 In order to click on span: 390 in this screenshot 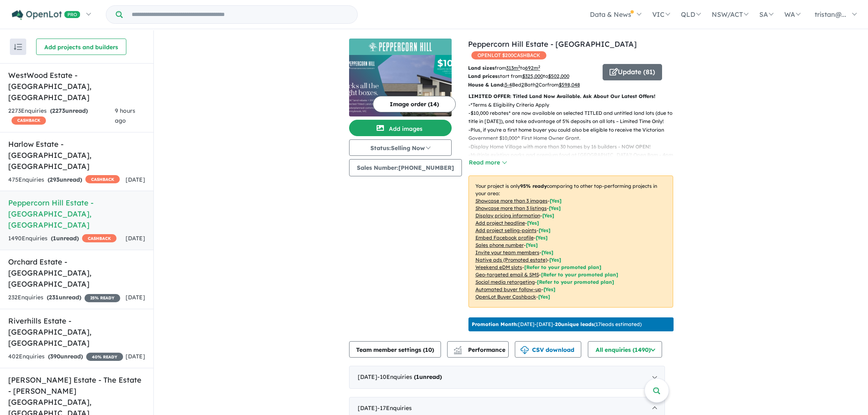, I will do `click(55, 356)`.